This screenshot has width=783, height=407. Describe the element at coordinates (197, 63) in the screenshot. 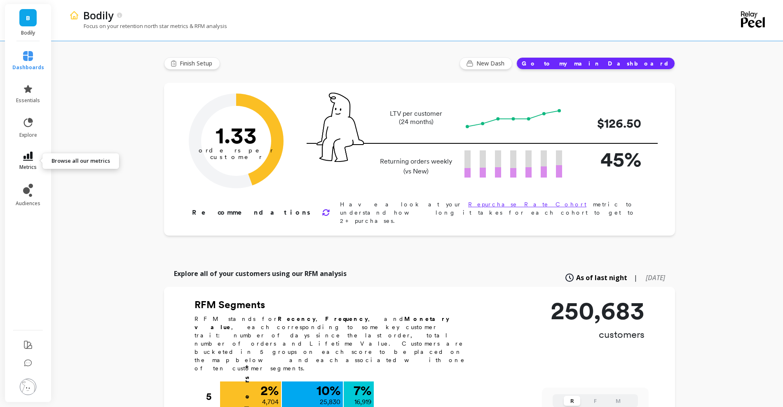

I see `span: Finish Setup` at that location.